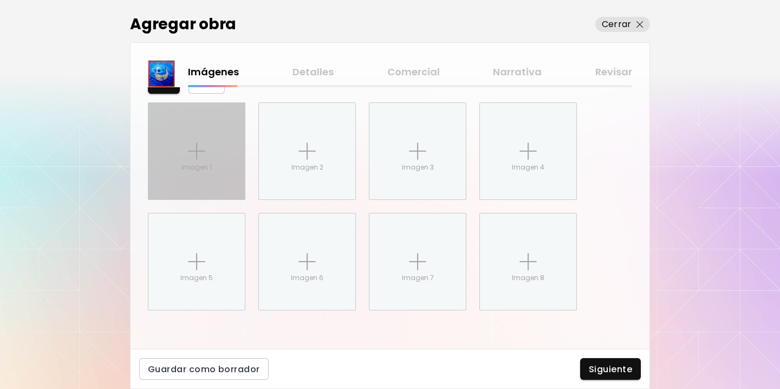 The image size is (780, 389). What do you see at coordinates (197, 278) in the screenshot?
I see `p: Imagen 5` at bounding box center [197, 278].